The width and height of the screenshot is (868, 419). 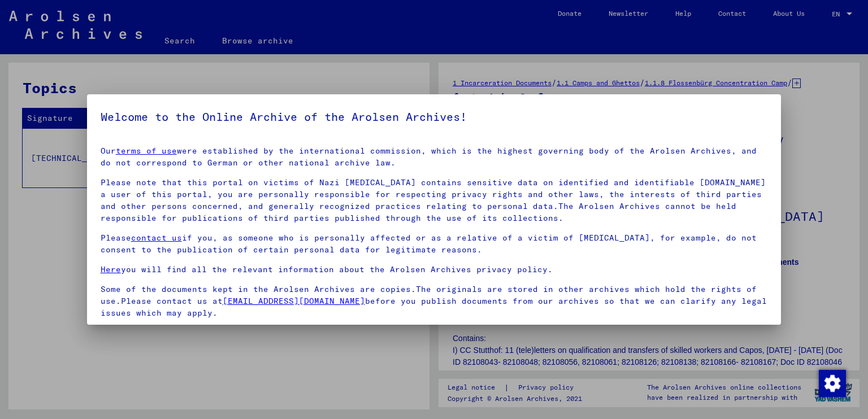 What do you see at coordinates (832, 383) in the screenshot?
I see `div: Change consent` at bounding box center [832, 383].